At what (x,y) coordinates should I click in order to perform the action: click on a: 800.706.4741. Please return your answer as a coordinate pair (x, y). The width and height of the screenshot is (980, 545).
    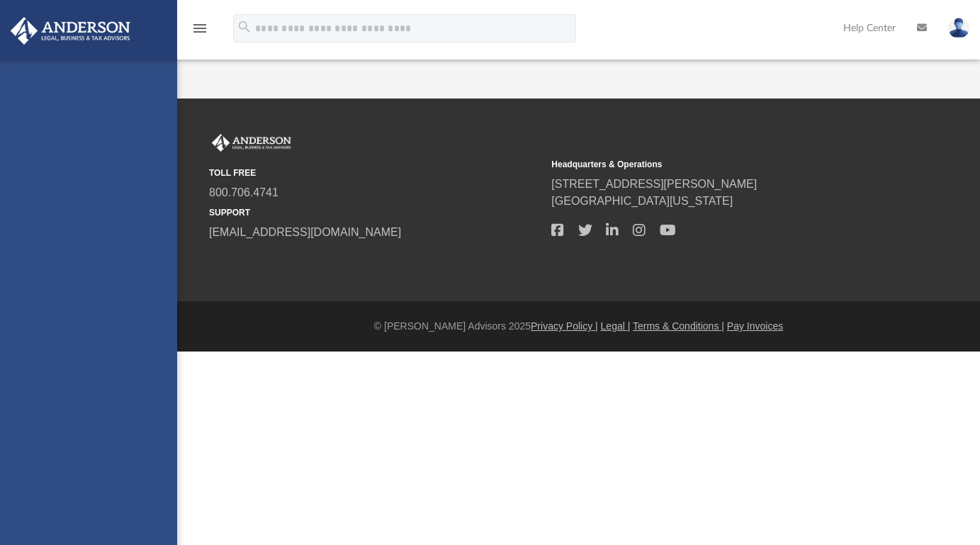
    Looking at the image, I should click on (244, 192).